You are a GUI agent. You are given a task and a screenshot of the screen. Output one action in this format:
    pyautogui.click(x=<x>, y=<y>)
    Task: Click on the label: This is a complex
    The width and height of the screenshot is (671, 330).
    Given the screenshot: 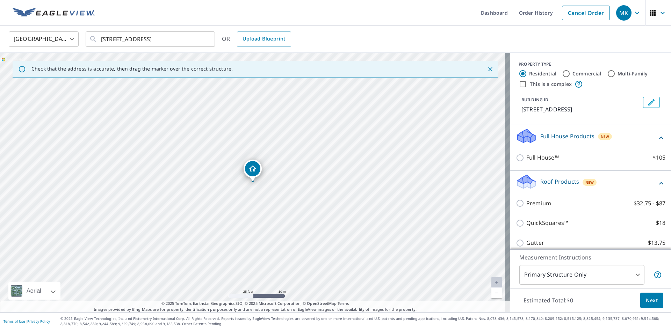 What is the action you would take?
    pyautogui.click(x=551, y=84)
    